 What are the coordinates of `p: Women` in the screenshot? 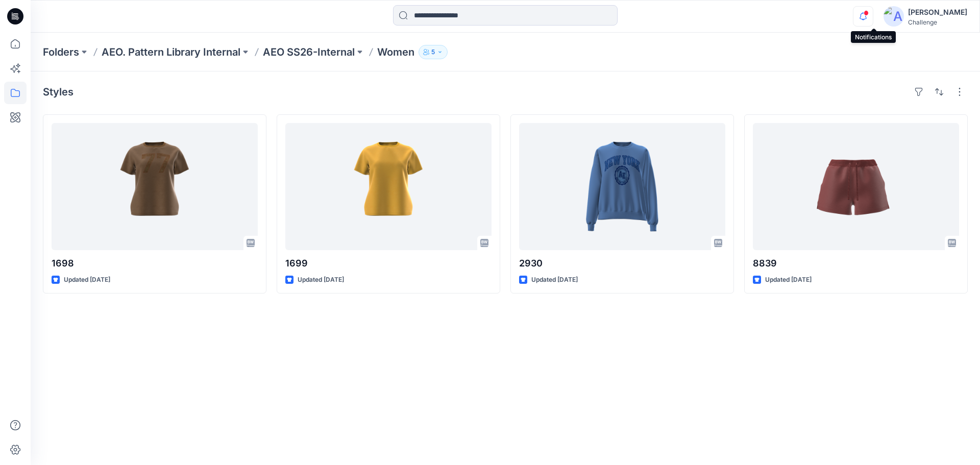 It's located at (396, 52).